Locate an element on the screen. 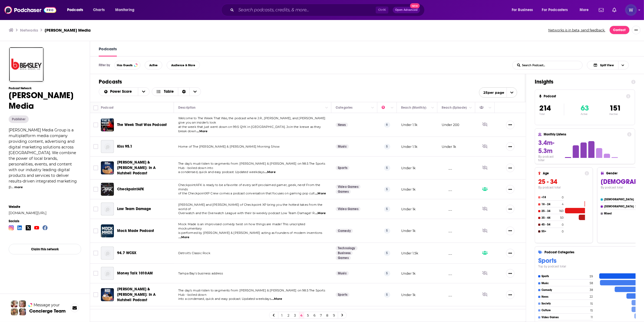  input: Search podcasts, credits, & more... is located at coordinates (306, 10).